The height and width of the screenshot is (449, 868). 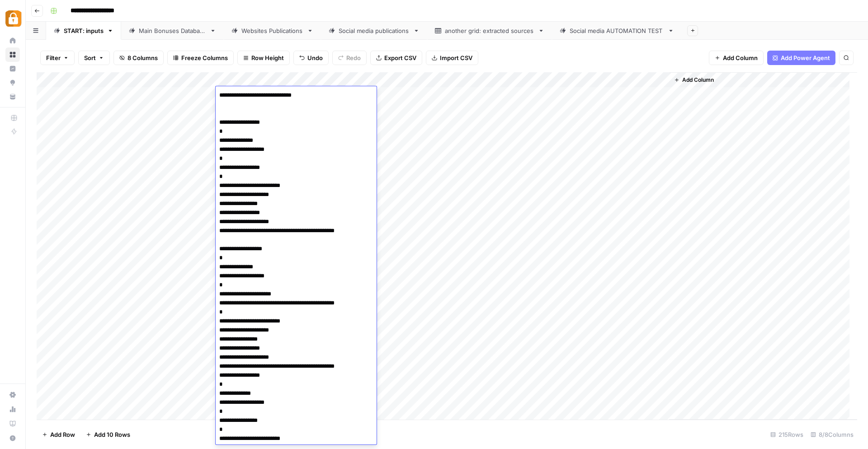 I want to click on span: Row Height, so click(x=267, y=58).